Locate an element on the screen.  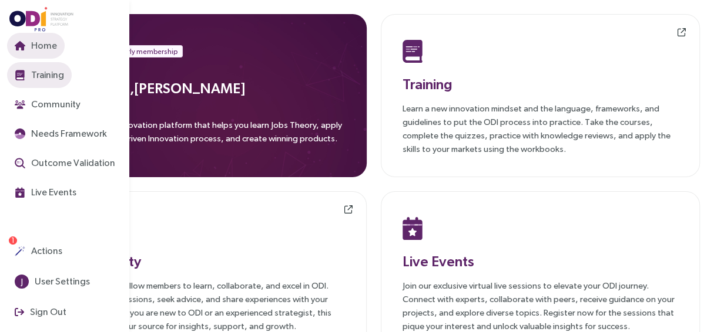
span: Outcome Validation is located at coordinates (72, 163).